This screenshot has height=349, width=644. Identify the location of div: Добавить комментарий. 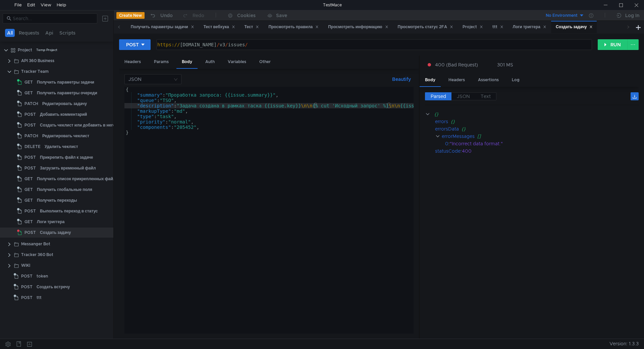
(63, 114).